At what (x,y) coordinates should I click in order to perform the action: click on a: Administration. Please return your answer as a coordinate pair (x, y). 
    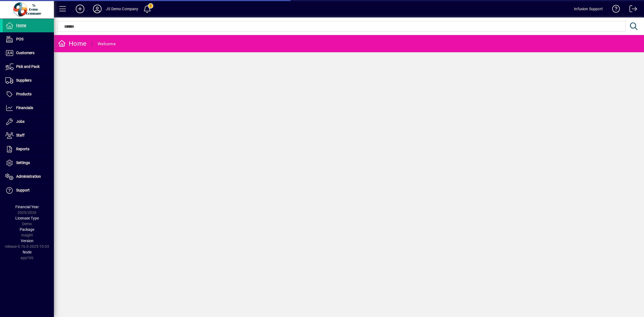
    Looking at the image, I should click on (28, 177).